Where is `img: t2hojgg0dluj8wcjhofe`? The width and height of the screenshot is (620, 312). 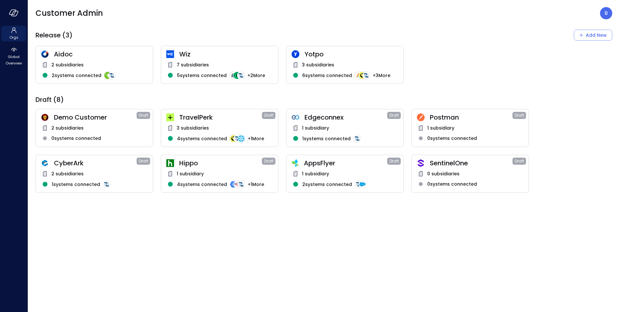
img: t2hojgg0dluj8wcjhofe is located at coordinates (421, 117).